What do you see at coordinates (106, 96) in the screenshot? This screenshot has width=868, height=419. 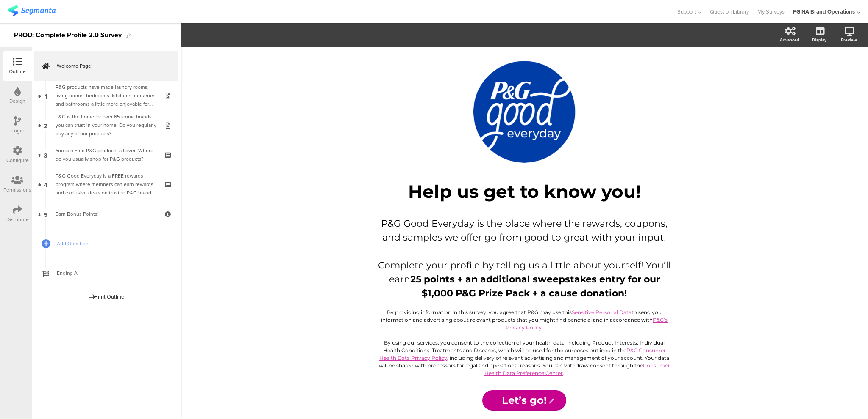 I see `div: P&G products have made laundry rooms, living rooms, bedrooms, kitchens, nurseries, and bathrooms ...` at bounding box center [106, 96].